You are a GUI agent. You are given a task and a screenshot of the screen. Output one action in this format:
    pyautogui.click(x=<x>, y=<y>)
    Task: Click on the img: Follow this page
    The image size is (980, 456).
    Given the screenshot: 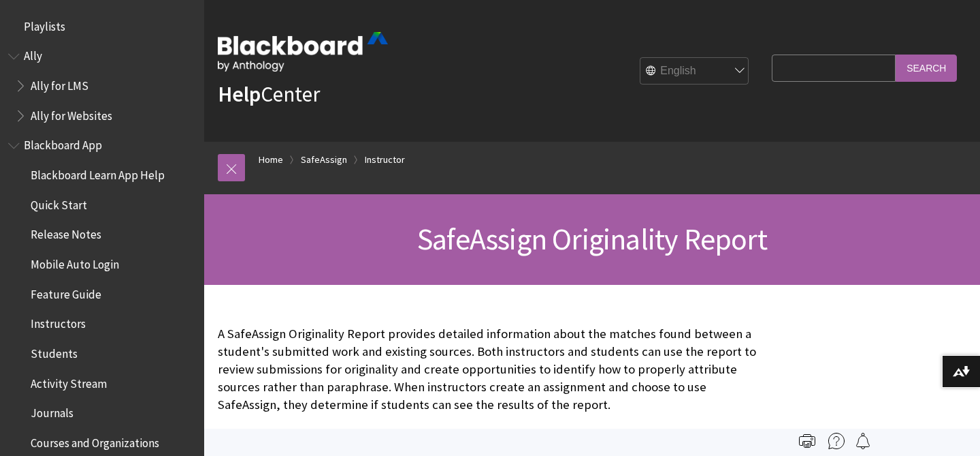 What is the action you would take?
    pyautogui.click(x=863, y=441)
    